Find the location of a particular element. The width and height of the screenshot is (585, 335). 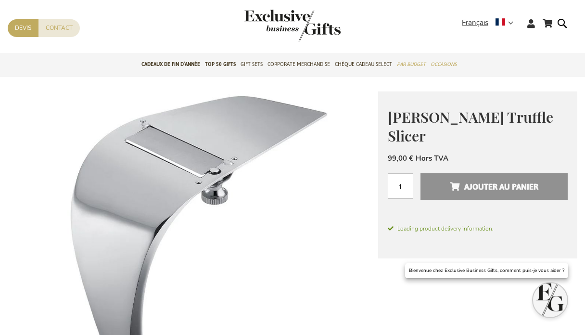

a: Par budget is located at coordinates (411, 65).